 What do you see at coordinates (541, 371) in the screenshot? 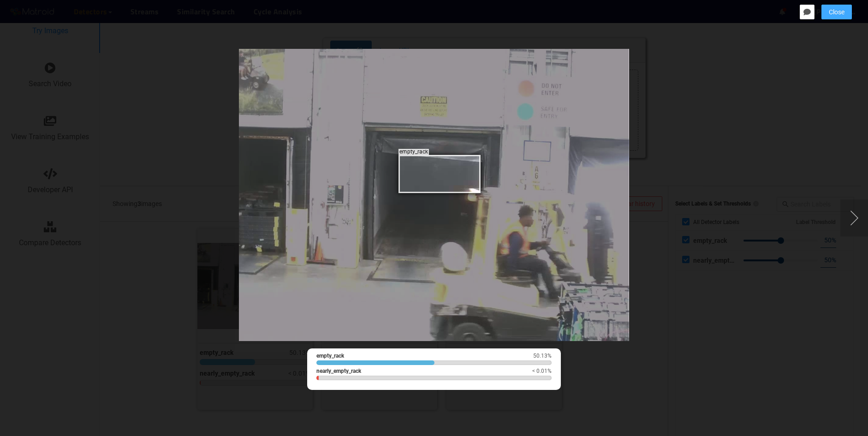
I see `span: < 0.01%` at bounding box center [541, 371].